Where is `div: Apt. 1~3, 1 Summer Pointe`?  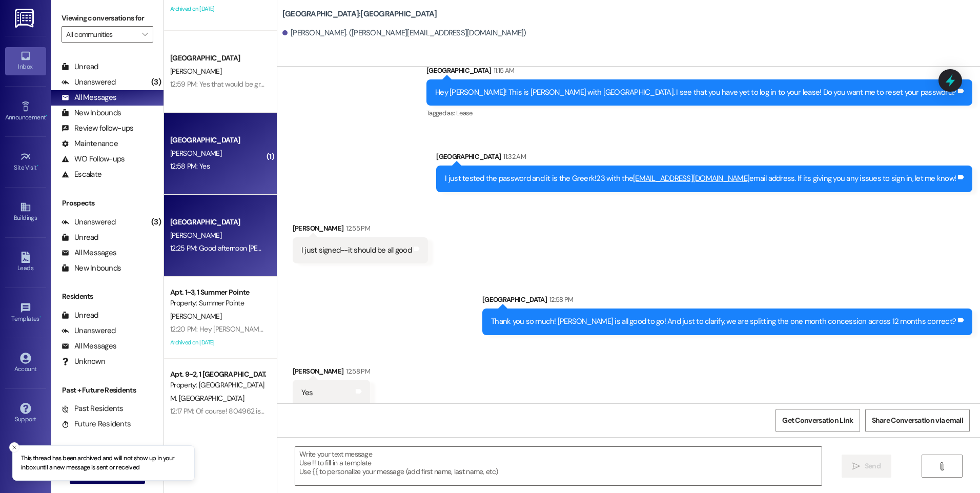
div: Apt. 1~3, 1 Summer Pointe is located at coordinates (218, 292).